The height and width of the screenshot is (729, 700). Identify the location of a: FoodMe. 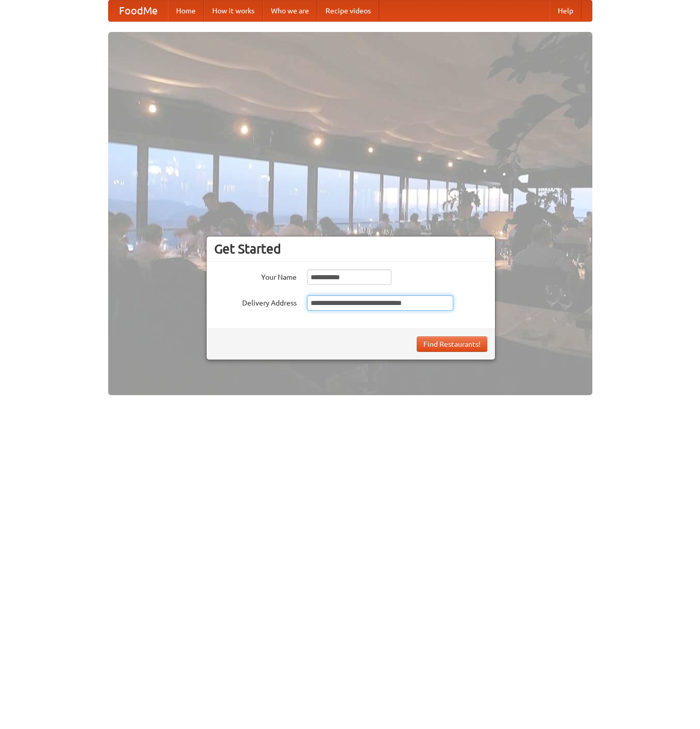
(138, 11).